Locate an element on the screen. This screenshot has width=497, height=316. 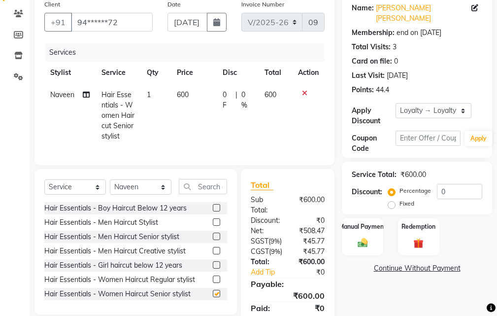
th: Stylist is located at coordinates (70, 72).